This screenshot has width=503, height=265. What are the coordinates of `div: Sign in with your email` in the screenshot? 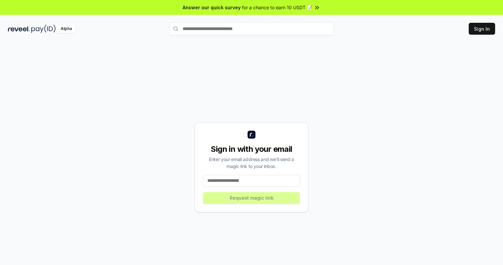 It's located at (251, 149).